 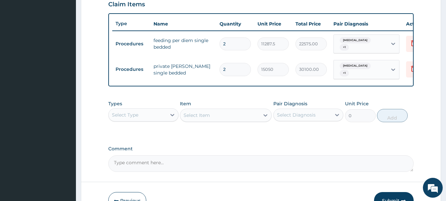 What do you see at coordinates (64, 143) in the screenshot?
I see `textarea: Type your message and hit 'Enter'` at bounding box center [64, 143].